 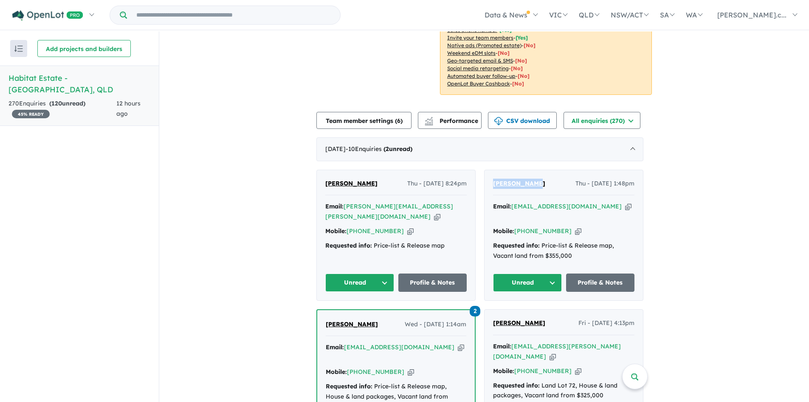 What do you see at coordinates (481, 37) in the screenshot?
I see `u: Invite your team members` at bounding box center [481, 37].